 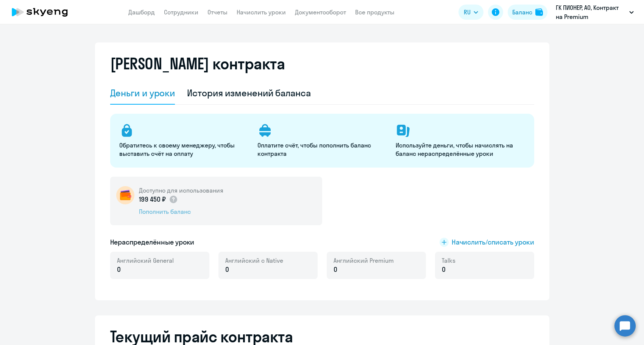 I want to click on button: Балансbalance, so click(x=528, y=12).